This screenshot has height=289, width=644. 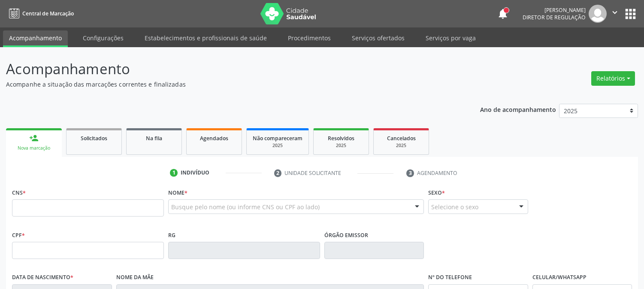 What do you see at coordinates (48, 13) in the screenshot?
I see `span: Central de Marcação` at bounding box center [48, 13].